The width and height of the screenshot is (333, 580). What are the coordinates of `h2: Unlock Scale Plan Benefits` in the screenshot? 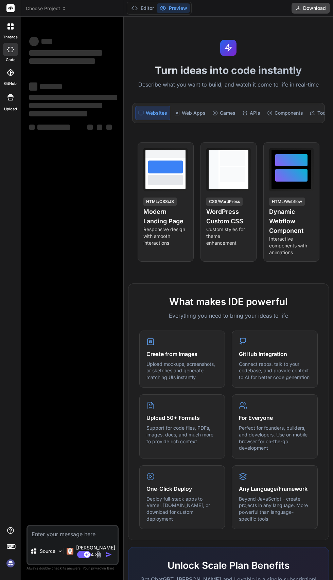 It's located at (228, 566).